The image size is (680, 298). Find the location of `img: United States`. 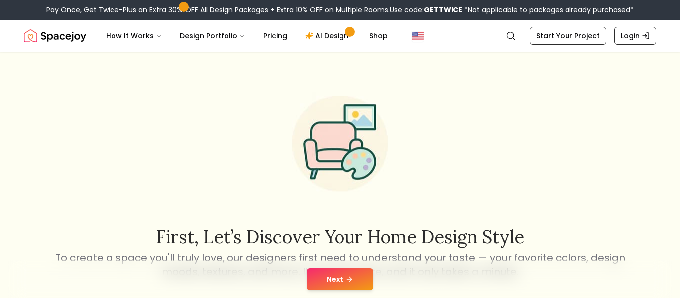

img: United States is located at coordinates (417, 36).